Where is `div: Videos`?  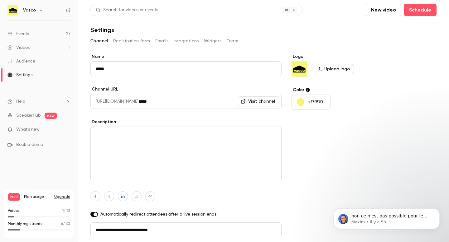 div: Videos is located at coordinates (18, 48).